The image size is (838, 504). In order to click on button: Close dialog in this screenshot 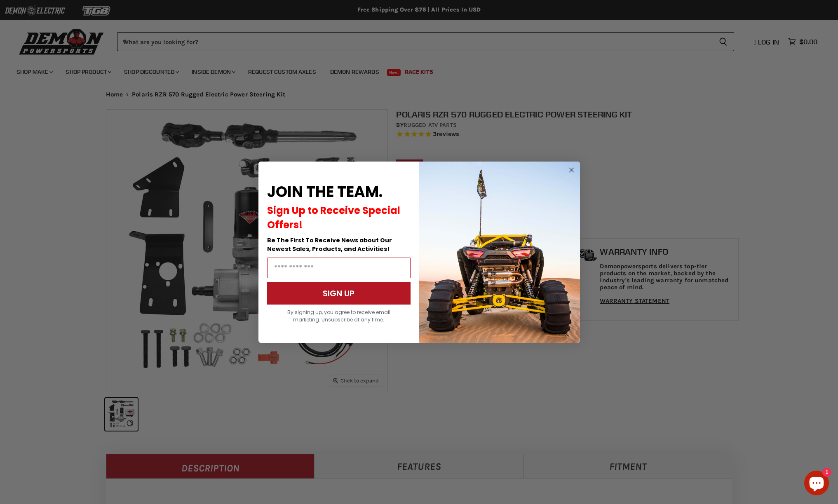, I will do `click(571, 169)`.